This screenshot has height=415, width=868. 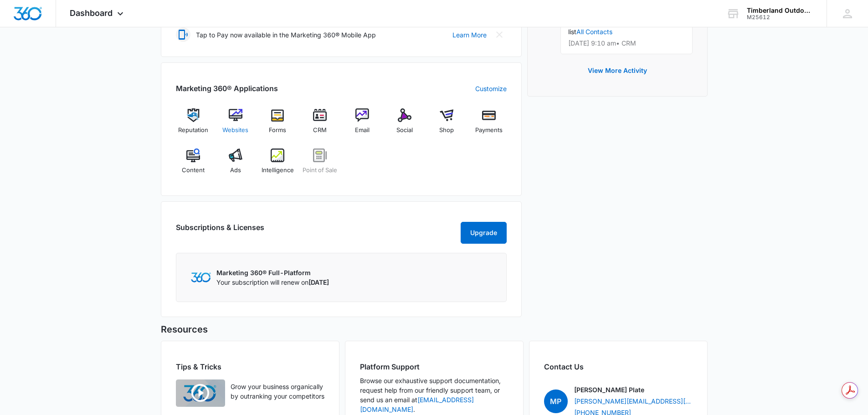 What do you see at coordinates (362, 125) in the screenshot?
I see `a: Email` at bounding box center [362, 125].